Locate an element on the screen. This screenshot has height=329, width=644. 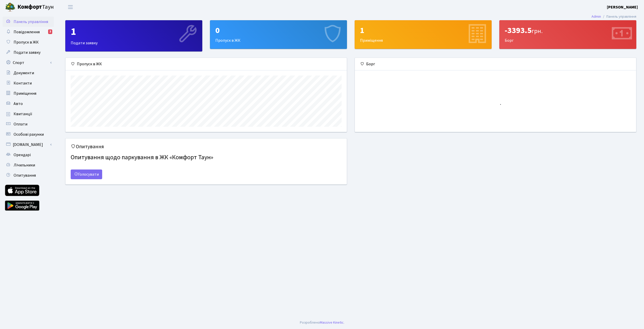
a: 1Подати заявку is located at coordinates (134, 36).